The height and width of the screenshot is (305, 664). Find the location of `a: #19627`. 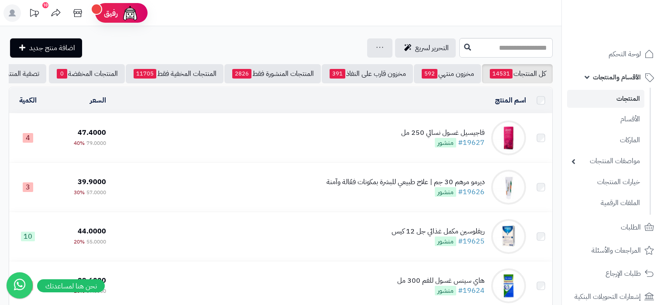

a: #19627 is located at coordinates (471, 143).